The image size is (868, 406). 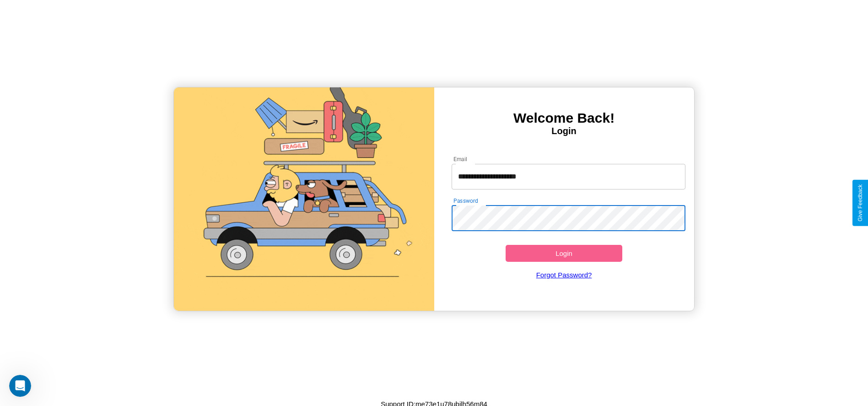 I want to click on div: Give Feedback, so click(x=860, y=203).